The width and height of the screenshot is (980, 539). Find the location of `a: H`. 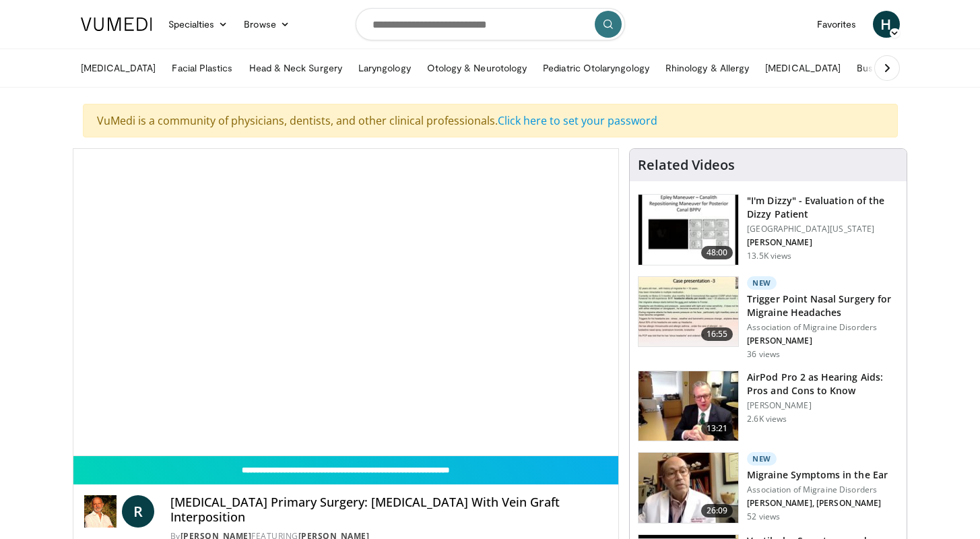

a: H is located at coordinates (886, 24).